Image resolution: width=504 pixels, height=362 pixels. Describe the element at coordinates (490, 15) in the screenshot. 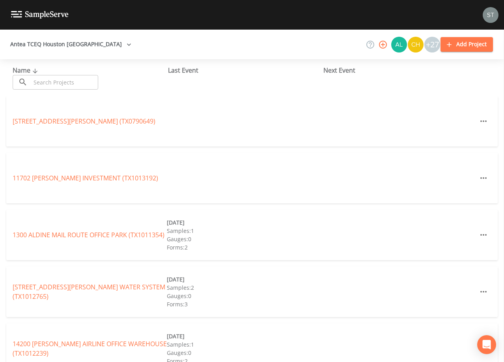

I see `img: cb9926319991c592eb2b4c75d39c237f` at that location.